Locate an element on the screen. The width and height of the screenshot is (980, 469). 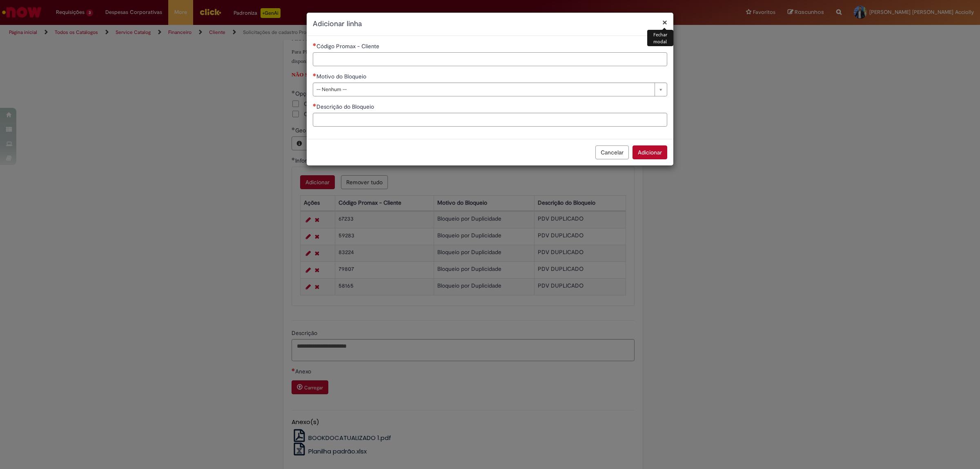
h2: Adicionar linha is located at coordinates (490, 24).